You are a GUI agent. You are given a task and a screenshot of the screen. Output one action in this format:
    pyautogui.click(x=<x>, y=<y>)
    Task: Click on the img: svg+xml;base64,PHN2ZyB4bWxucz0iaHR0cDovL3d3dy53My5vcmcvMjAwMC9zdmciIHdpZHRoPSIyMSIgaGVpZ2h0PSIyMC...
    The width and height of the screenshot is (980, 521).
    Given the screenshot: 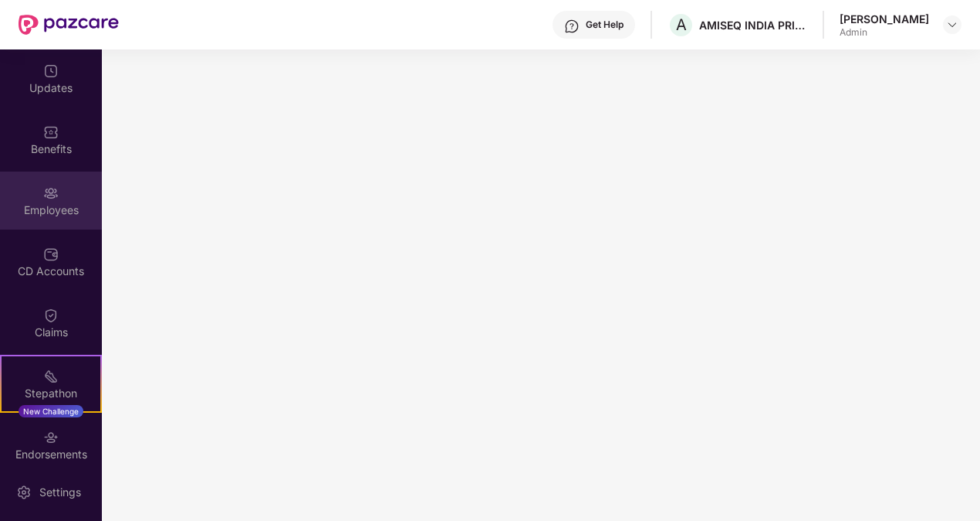 What is the action you would take?
    pyautogui.click(x=51, y=376)
    